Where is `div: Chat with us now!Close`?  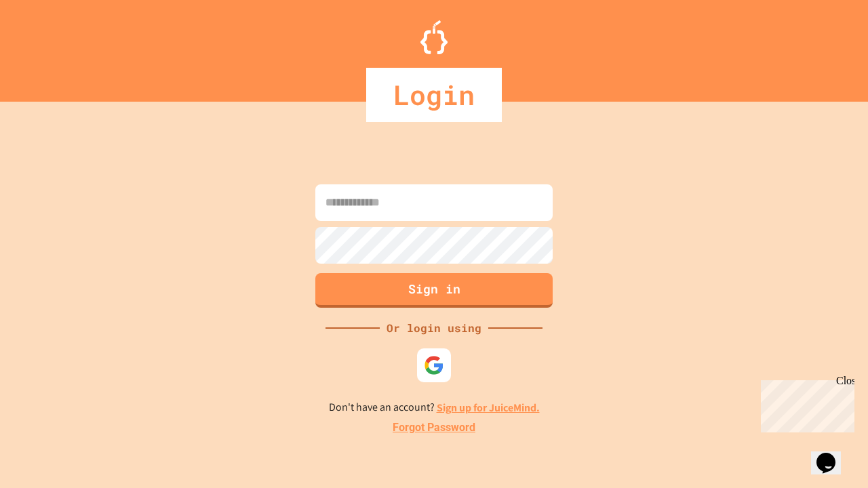 div: Chat with us now!Close is located at coordinates (50, 45).